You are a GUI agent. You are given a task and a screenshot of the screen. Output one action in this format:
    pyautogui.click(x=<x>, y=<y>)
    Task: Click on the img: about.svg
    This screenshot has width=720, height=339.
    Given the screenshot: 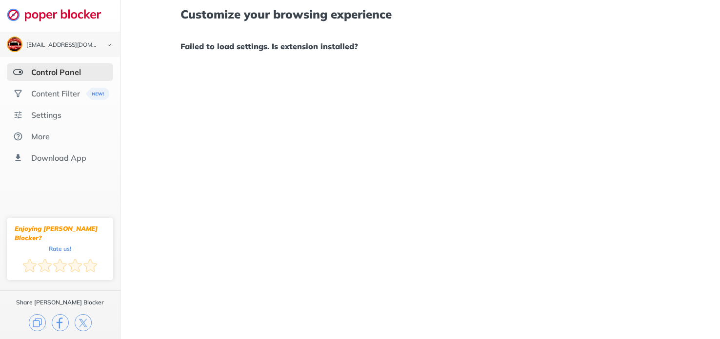 What is the action you would take?
    pyautogui.click(x=18, y=137)
    